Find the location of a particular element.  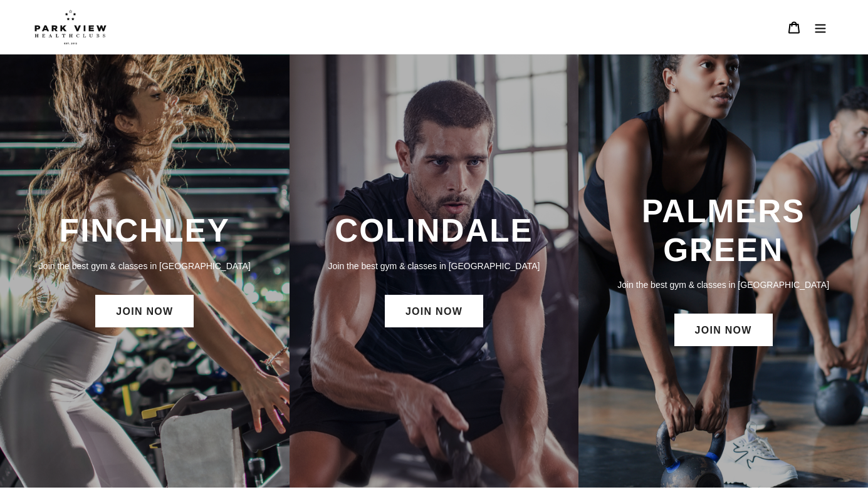

a: JOIN NOW: Finchley Membership is located at coordinates (144, 311).